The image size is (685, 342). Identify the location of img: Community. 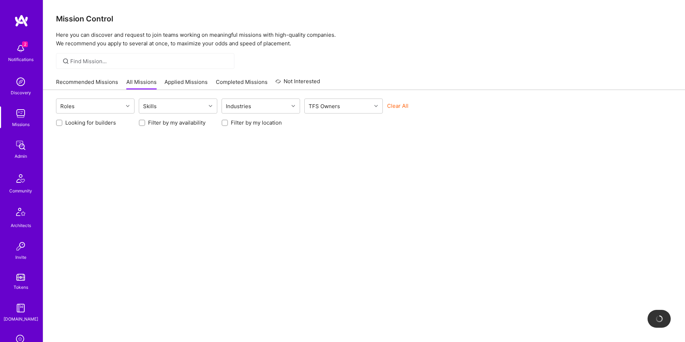
(21, 178).